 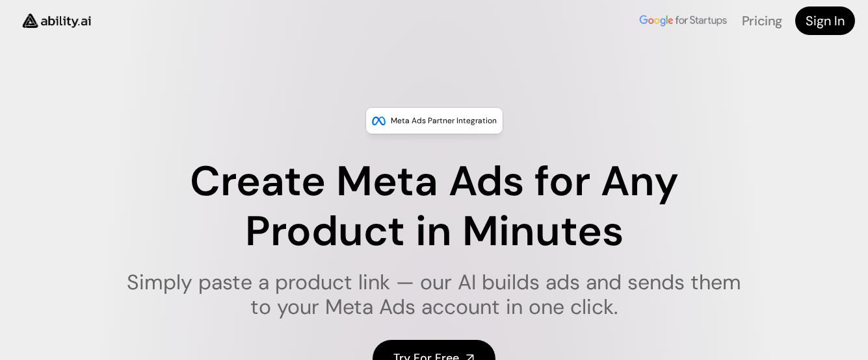 What do you see at coordinates (433, 295) in the screenshot?
I see `h1: Simply paste a product link — our AI builds ads and sends them to your Meta Ads account in one cl...` at bounding box center [433, 295].